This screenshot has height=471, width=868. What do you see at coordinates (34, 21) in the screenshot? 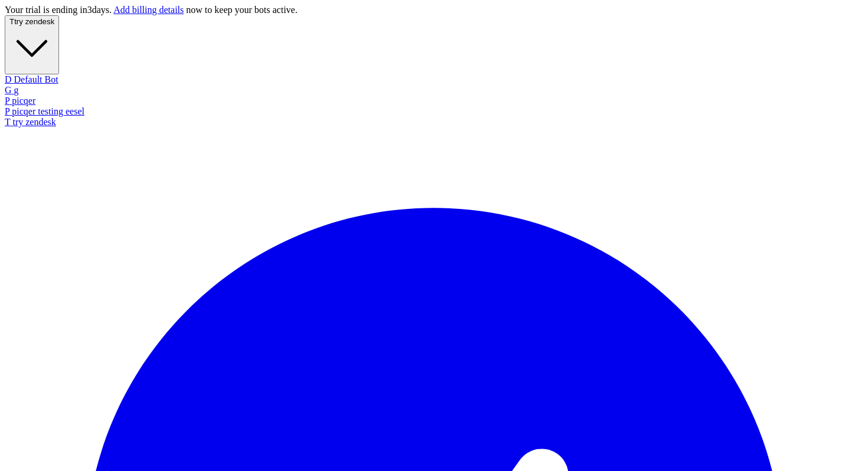
I see `span: try zendesk` at bounding box center [34, 21].